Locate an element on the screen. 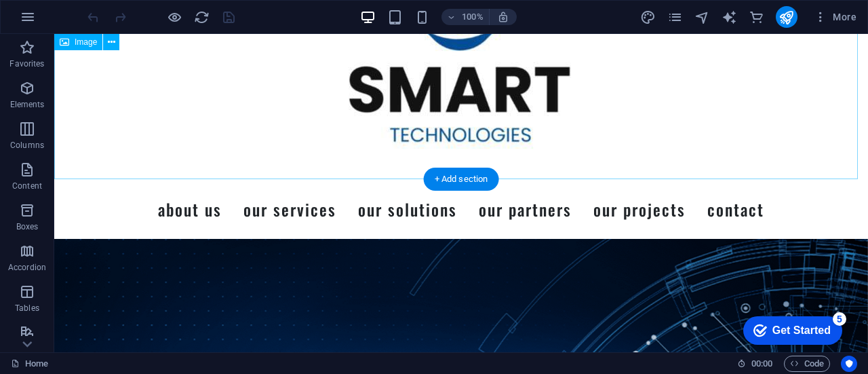  a: Click to cancel selection. Double-click to open Pages is located at coordinates (29, 364).